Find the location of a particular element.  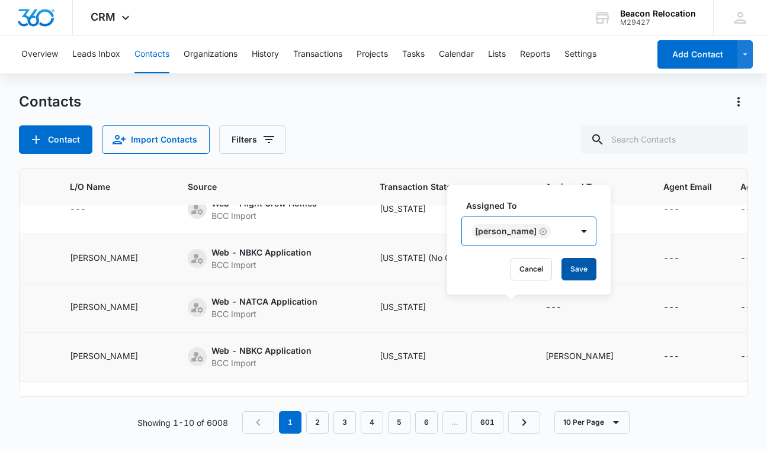

div: Transaction State - Alabama - Select to Edit Field is located at coordinates (413, 210).